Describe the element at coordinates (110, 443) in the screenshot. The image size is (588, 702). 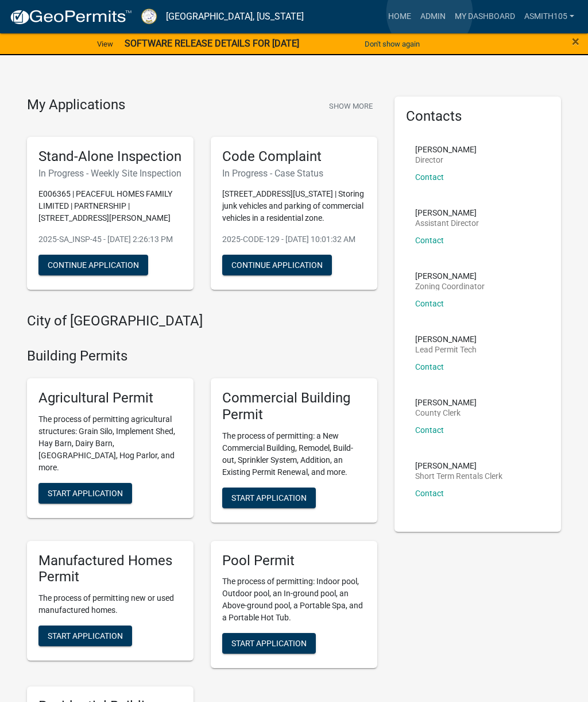
I see `p: The process of permitting agricultural structures: Grain Silo, Implement Shed, Hay Barn, Dairy Ba...` at that location.